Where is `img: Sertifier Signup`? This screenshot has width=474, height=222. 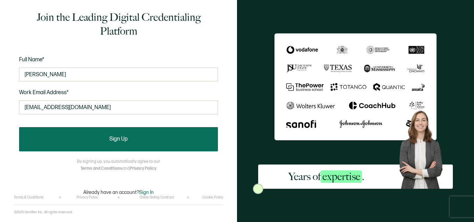
img: Sertifier Signup is located at coordinates (258, 189).